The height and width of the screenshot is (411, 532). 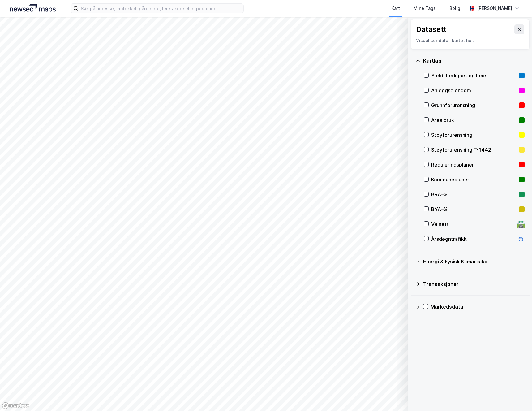 I want to click on input: Søk på adresse, matrikkel, gårdeiere, leietakere eller personer, so click(x=161, y=8).